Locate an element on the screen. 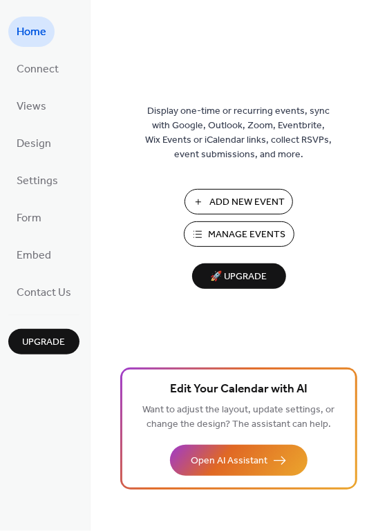 This screenshot has width=387, height=531. button: Manage Events is located at coordinates (239, 234).